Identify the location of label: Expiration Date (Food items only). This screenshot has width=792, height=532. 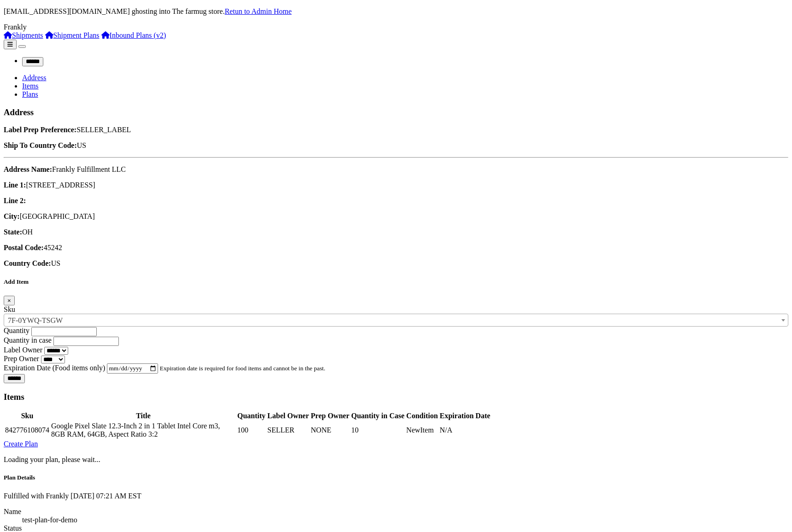
(55, 368).